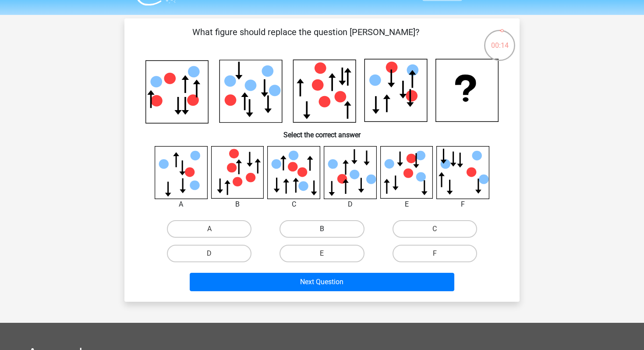 This screenshot has width=644, height=350. What do you see at coordinates (294, 204) in the screenshot?
I see `div: C` at bounding box center [294, 204].